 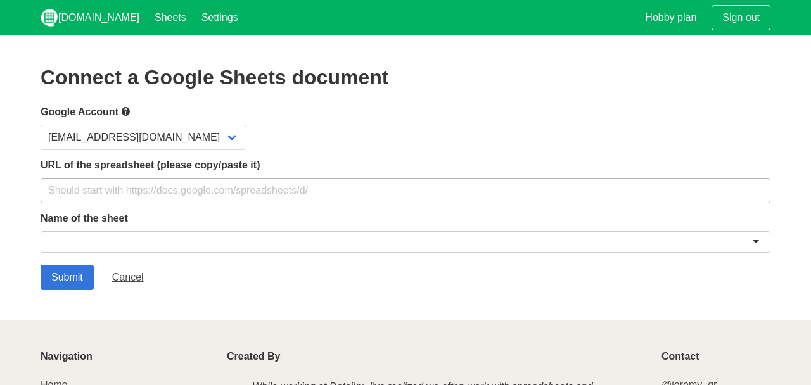 What do you see at coordinates (406, 77) in the screenshot?
I see `h2: Connect a Google Sheets document` at bounding box center [406, 77].